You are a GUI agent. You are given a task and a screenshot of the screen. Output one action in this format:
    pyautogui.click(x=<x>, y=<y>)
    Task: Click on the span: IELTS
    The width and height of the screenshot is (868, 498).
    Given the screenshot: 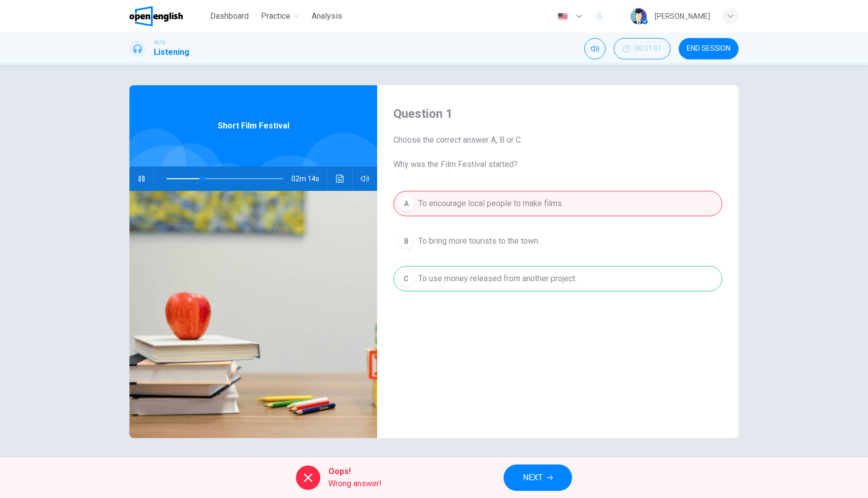 What is the action you would take?
    pyautogui.click(x=159, y=43)
    